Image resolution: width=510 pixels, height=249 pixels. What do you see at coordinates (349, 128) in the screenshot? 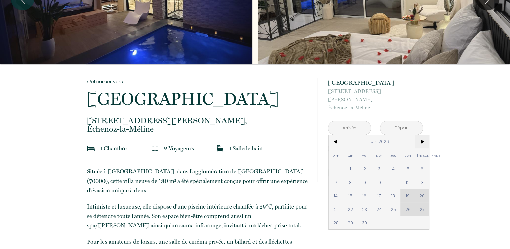
I see `input: Arrivée` at bounding box center [349, 128].